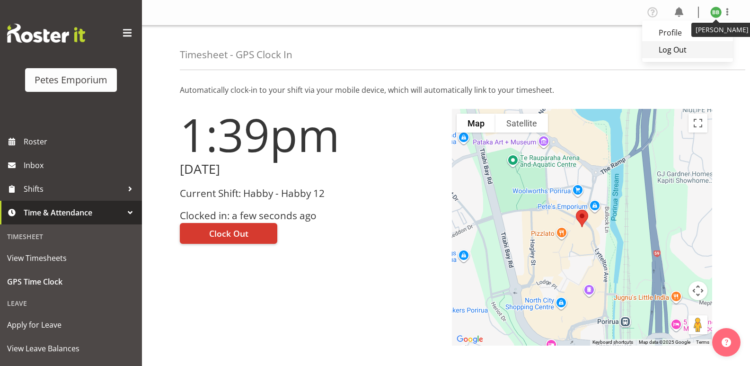  Describe the element at coordinates (71, 258) in the screenshot. I see `span: View Timesheets` at that location.